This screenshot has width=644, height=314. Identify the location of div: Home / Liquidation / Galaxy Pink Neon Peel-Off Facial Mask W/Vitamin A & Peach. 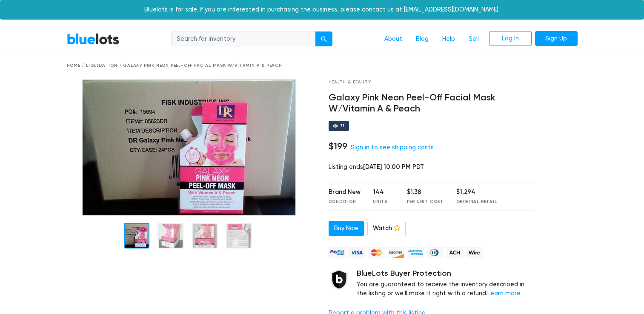
(322, 66).